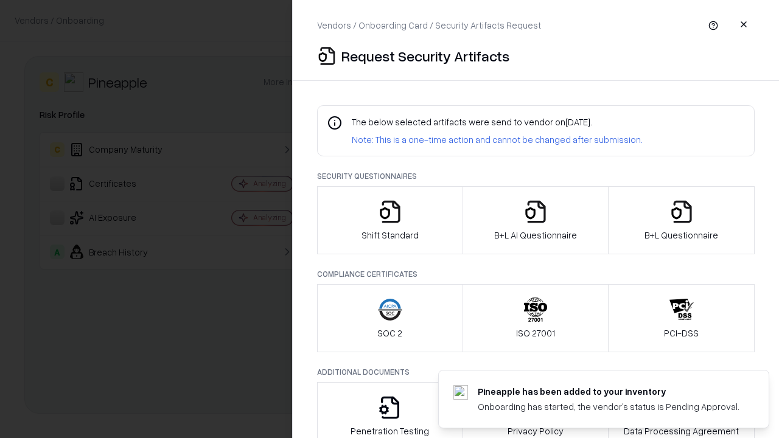  What do you see at coordinates (461, 393) in the screenshot?
I see `img: pineappleenergy.com` at bounding box center [461, 393].